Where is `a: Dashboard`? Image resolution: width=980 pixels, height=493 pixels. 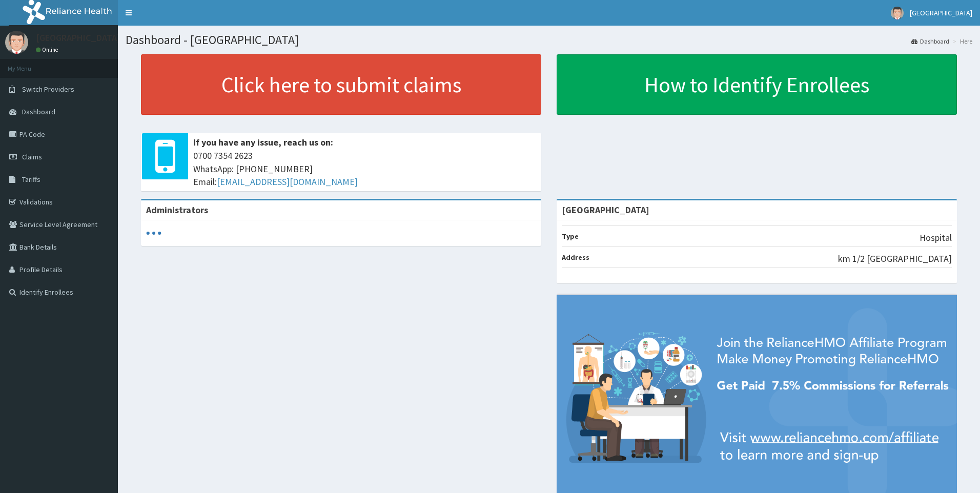 a: Dashboard is located at coordinates (930, 41).